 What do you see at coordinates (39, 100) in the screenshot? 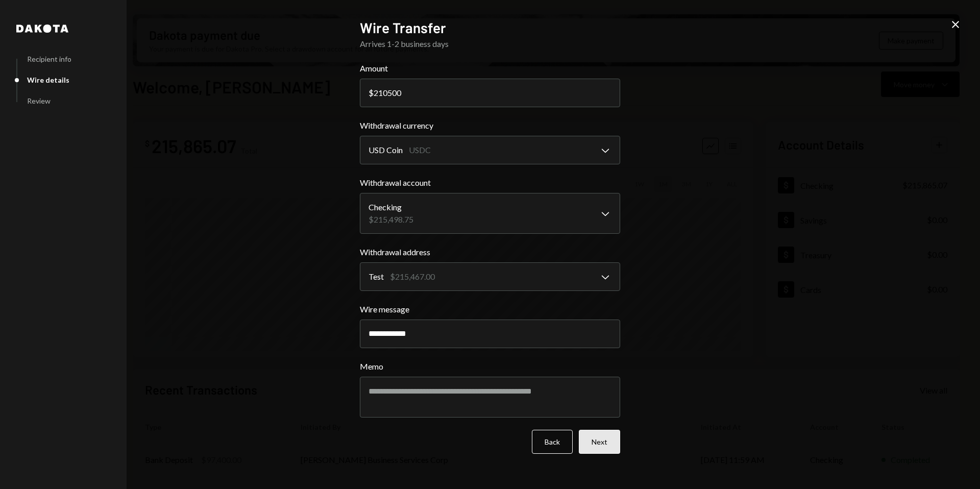
I see `div: Review` at bounding box center [39, 100].